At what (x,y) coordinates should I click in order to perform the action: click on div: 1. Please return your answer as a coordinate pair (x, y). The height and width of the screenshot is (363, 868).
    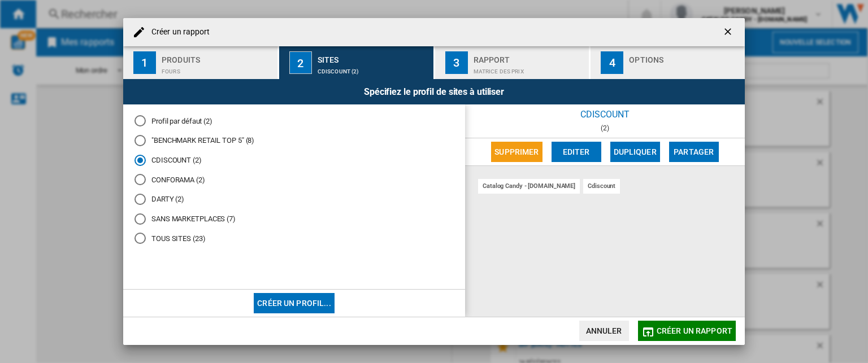
    Looking at the image, I should click on (145, 63).